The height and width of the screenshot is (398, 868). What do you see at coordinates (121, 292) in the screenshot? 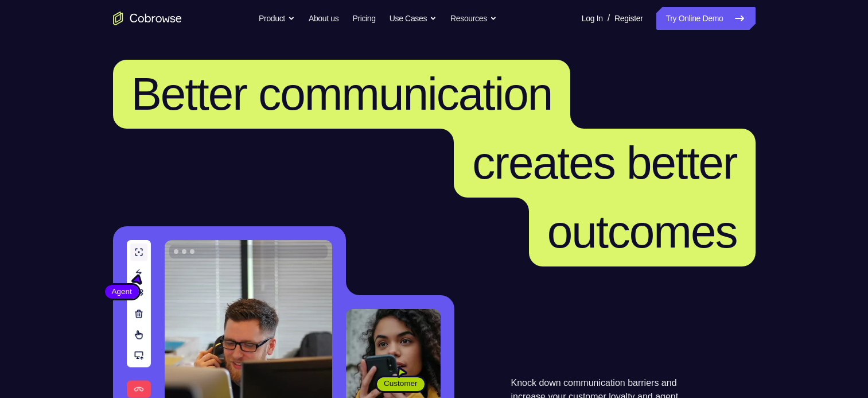
I see `span: Agent` at bounding box center [121, 292].